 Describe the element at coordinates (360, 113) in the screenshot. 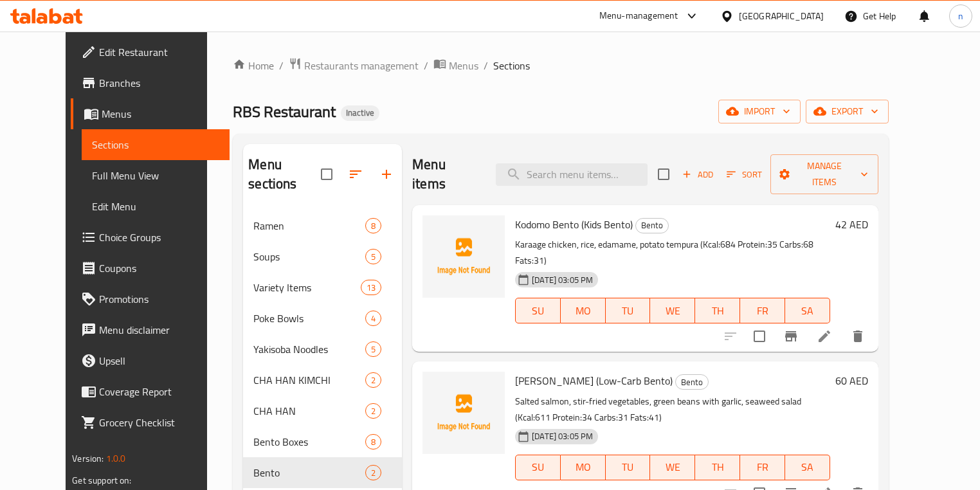

I see `span: Inactive` at that location.